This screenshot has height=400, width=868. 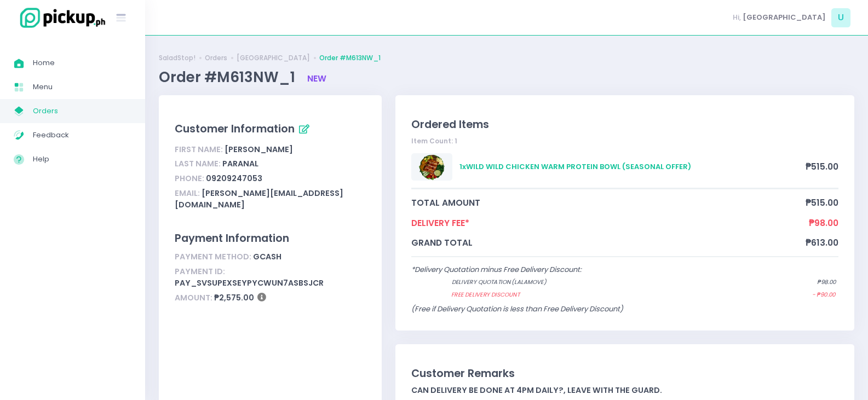 I want to click on div: Ordered Items, so click(x=625, y=124).